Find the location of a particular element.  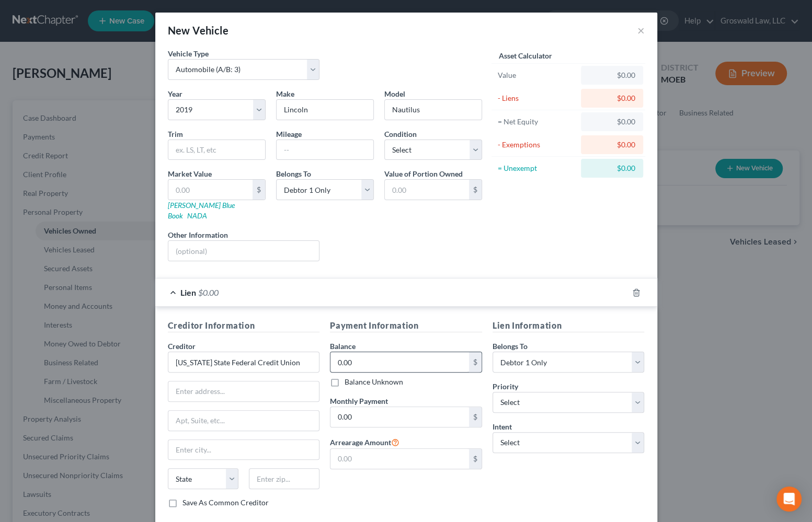

label: Balance Unknown is located at coordinates (374, 382).